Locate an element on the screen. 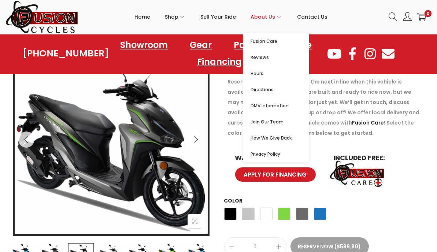 The width and height of the screenshot is (437, 252). a: About Us is located at coordinates (266, 17).